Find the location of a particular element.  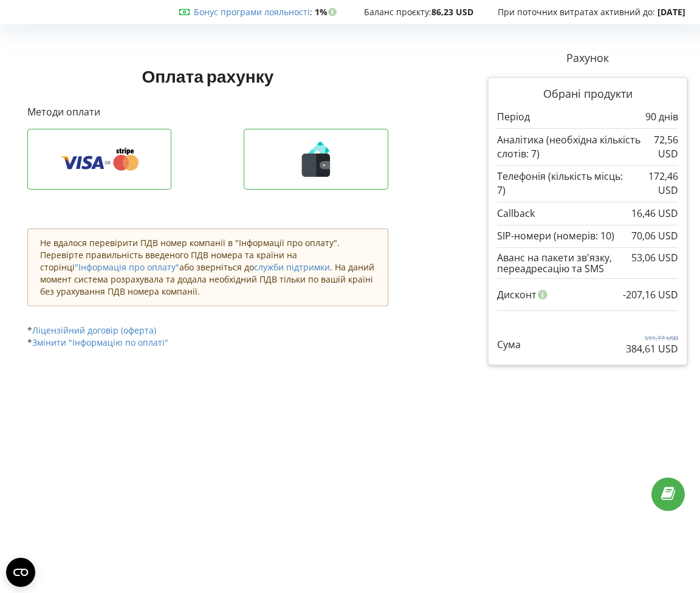

p: 70,06 USD is located at coordinates (654, 236).